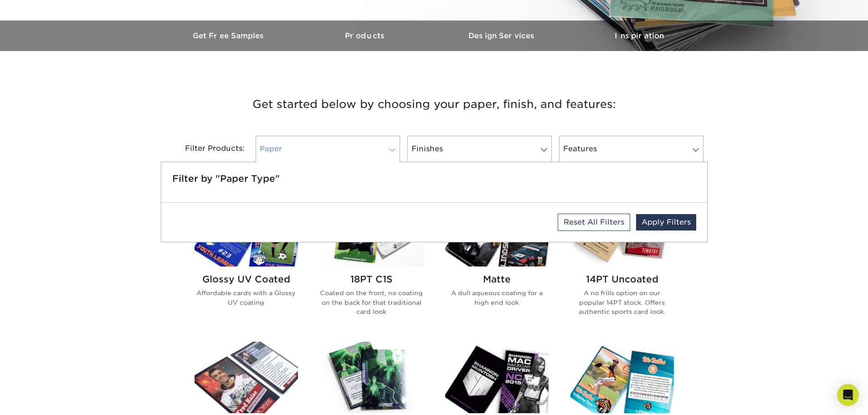  I want to click on a: Design Services, so click(503, 35).